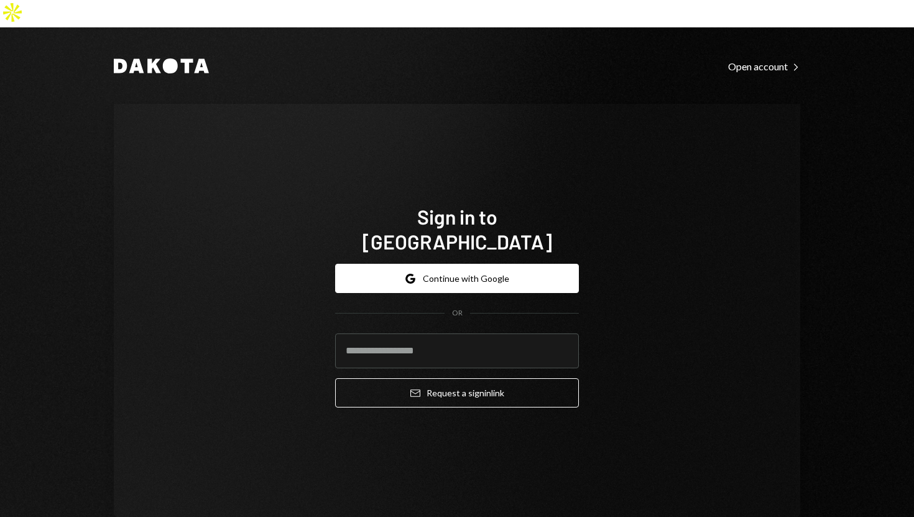 This screenshot has height=517, width=914. I want to click on a: Open account, so click(764, 66).